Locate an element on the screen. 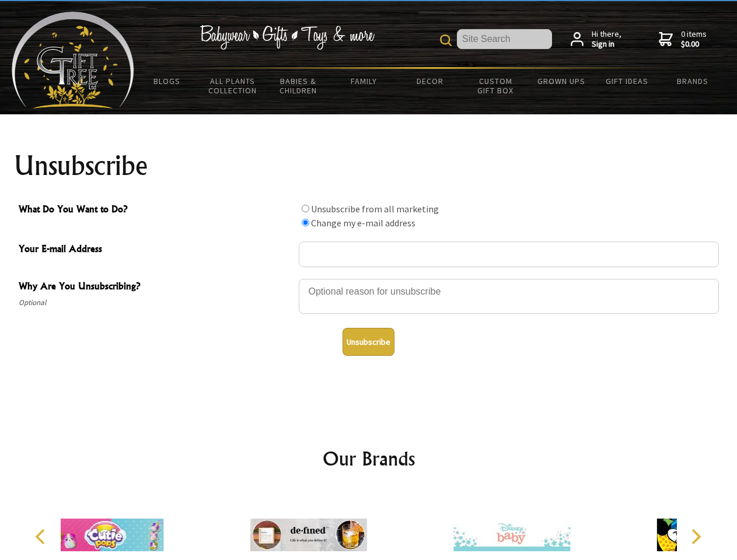 The width and height of the screenshot is (737, 560). span: Optional is located at coordinates (156, 303).